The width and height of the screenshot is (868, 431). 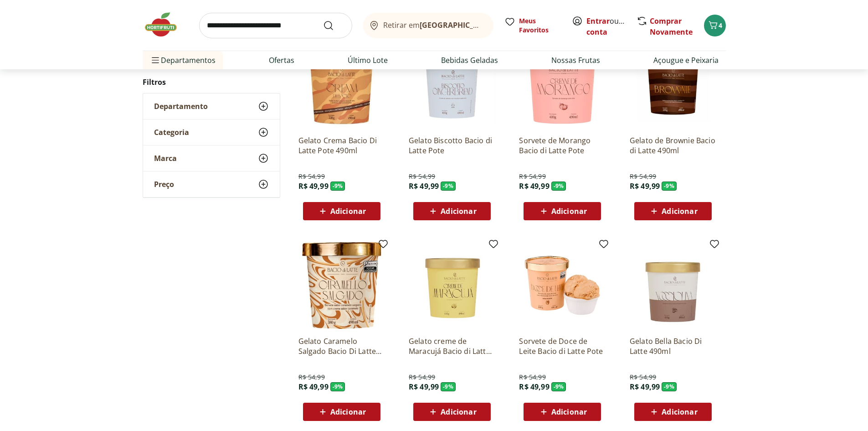 What do you see at coordinates (452, 146) in the screenshot?
I see `p: Gelato Biscotto Bacio di Latte Pote` at bounding box center [452, 146].